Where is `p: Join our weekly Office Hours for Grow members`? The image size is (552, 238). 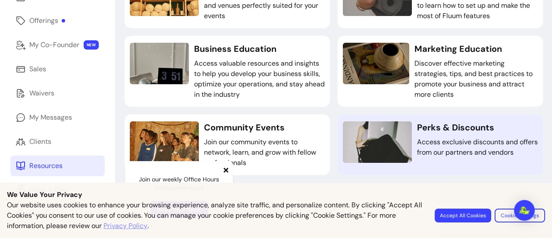
p: Join our weekly Office Hours for Grow members is located at coordinates (179, 183).